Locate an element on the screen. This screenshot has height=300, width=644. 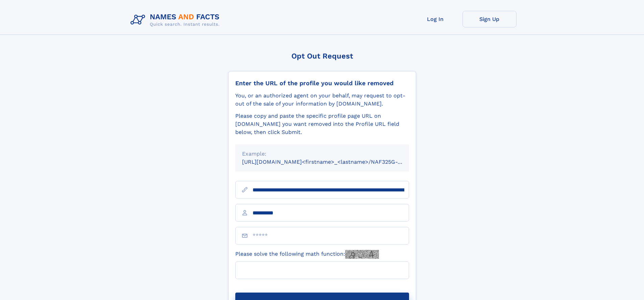
div: Enter the URL of the profile you would like removed is located at coordinates (323, 83).